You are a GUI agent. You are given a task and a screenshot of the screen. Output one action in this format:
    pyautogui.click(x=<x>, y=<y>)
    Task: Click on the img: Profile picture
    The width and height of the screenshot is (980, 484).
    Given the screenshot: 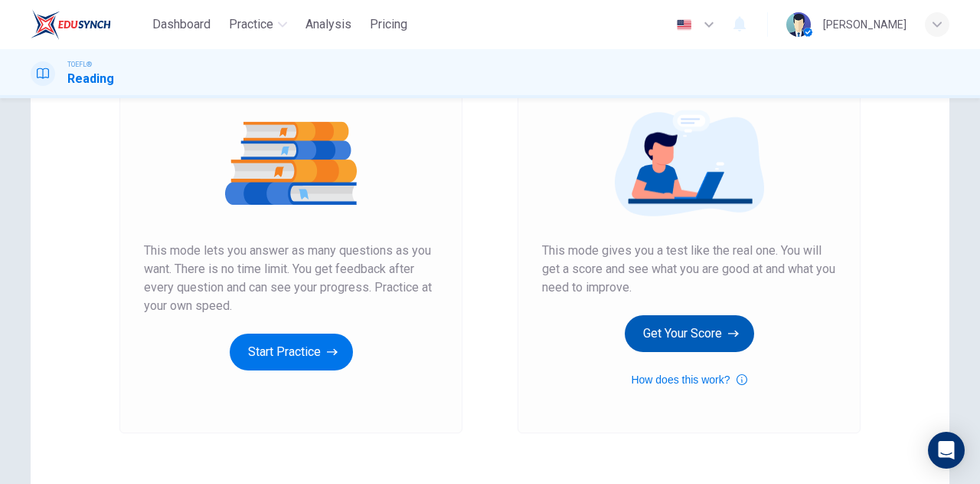 What is the action you would take?
    pyautogui.click(x=798, y=25)
    